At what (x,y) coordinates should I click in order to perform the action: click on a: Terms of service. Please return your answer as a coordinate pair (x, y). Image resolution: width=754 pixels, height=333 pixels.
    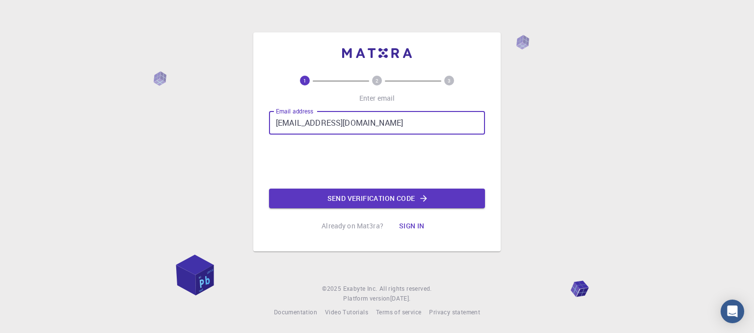
    Looking at the image, I should click on (399, 312).